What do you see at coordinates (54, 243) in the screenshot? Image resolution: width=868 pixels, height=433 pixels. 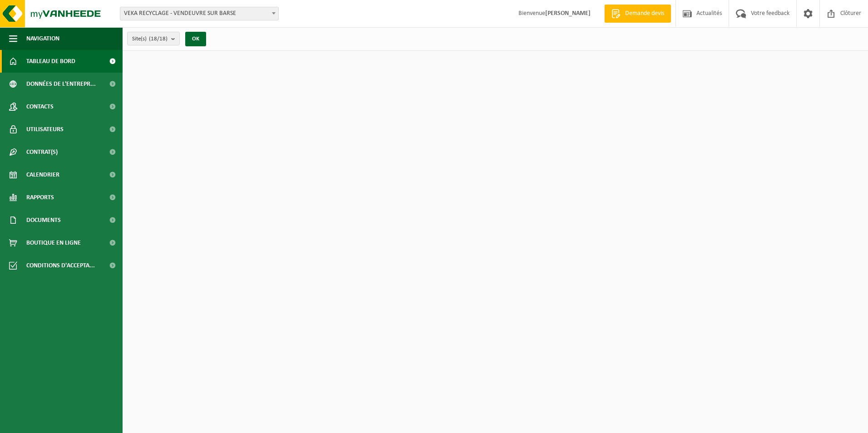 I see `span: Boutique en ligne` at bounding box center [54, 243].